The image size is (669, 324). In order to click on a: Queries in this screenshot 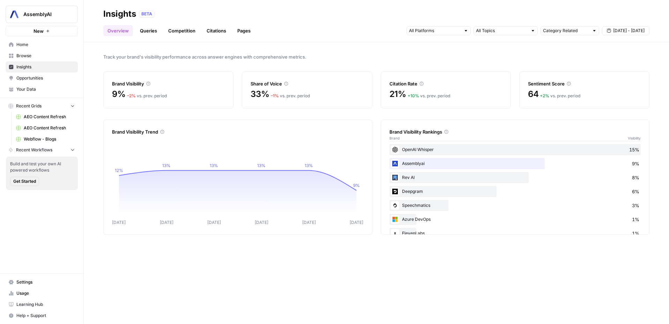, I will do `click(148, 31)`.